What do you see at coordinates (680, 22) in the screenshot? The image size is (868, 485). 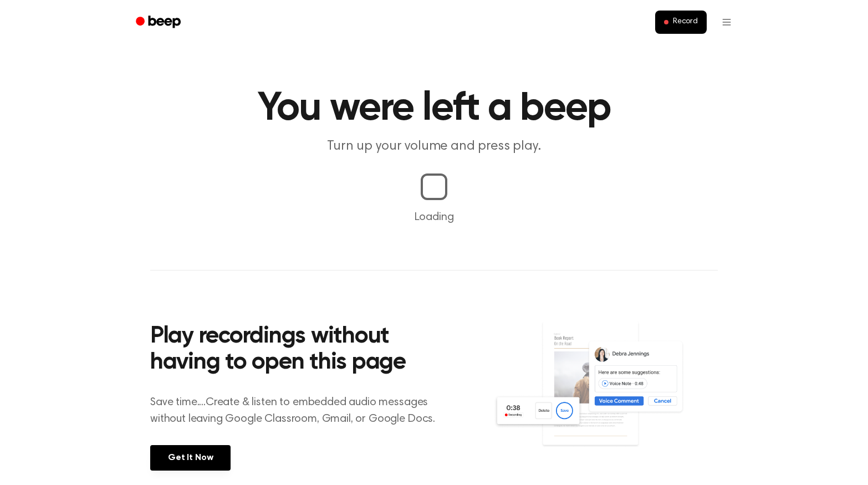 I see `button: Record` at bounding box center [680, 22].